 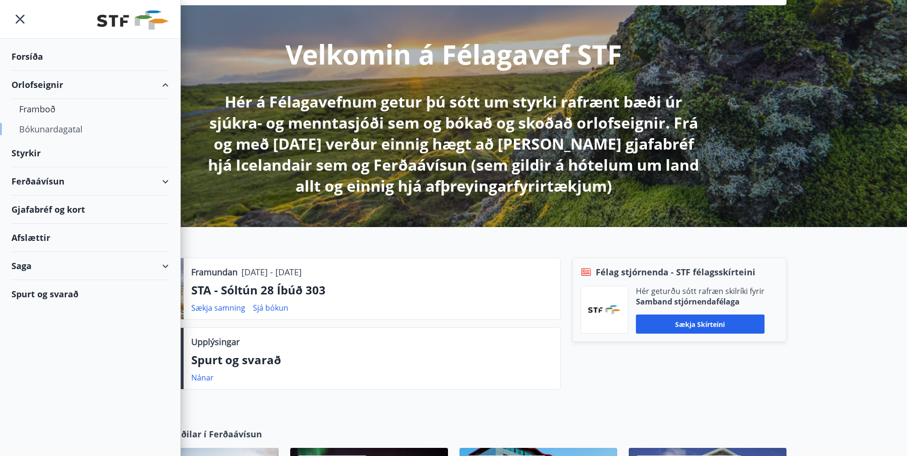 What do you see at coordinates (454, 144) in the screenshot?
I see `p: Hér á Félagavefnum getur þú sótt um styrki rafrænt bæði úr sjúkra- og menntasjóði sem og bókað og...` at bounding box center [454, 144].